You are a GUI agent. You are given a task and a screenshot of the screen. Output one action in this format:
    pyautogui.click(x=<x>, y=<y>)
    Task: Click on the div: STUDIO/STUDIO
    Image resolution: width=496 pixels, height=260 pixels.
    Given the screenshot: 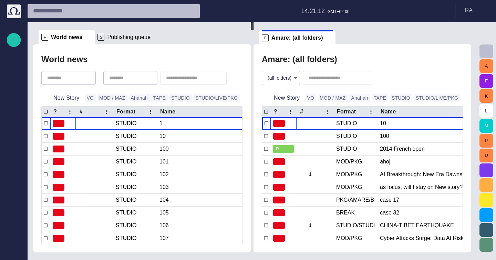 What is the action you would take?
    pyautogui.click(x=355, y=225)
    